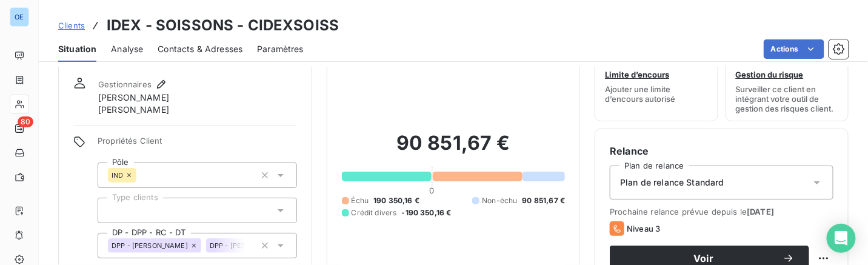 The width and height of the screenshot is (868, 265). I want to click on h2: 90 851,67 €, so click(453, 149).